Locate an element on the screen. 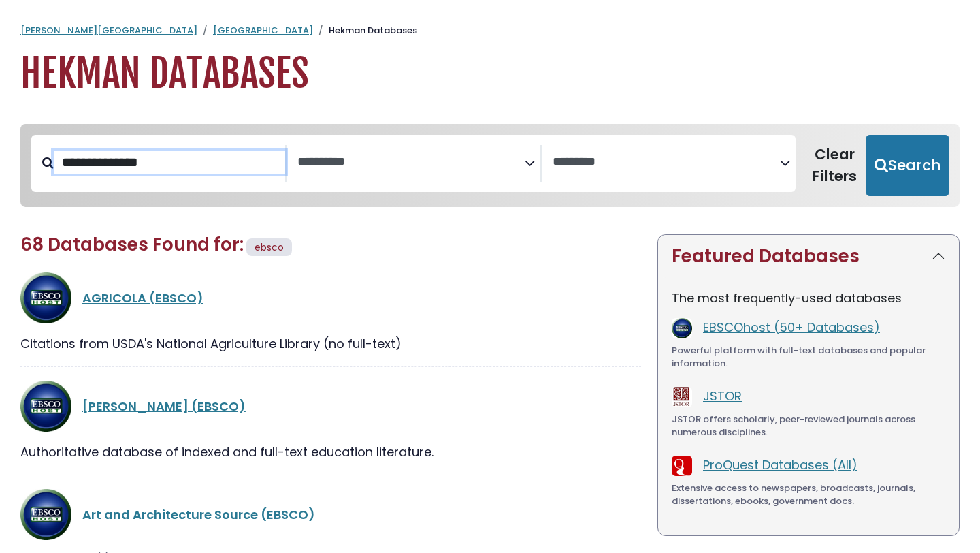  li: Hekman Databases is located at coordinates (365, 31).